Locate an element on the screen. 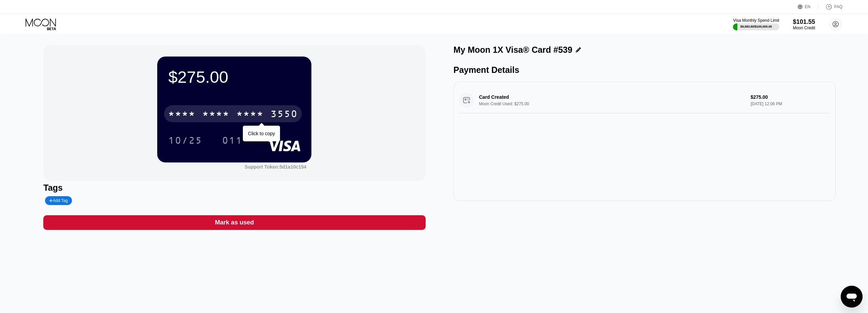  div: Moon Credit is located at coordinates (804, 28).